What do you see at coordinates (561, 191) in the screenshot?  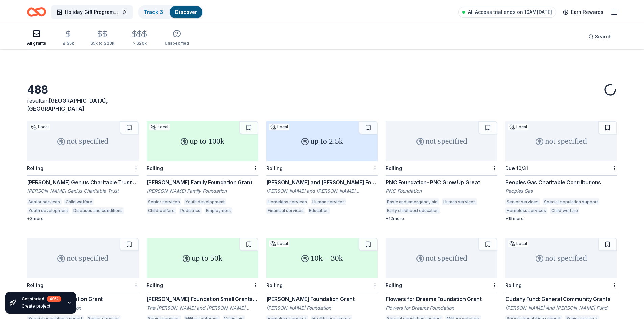 I see `div: Peoples Gas` at bounding box center [561, 191].